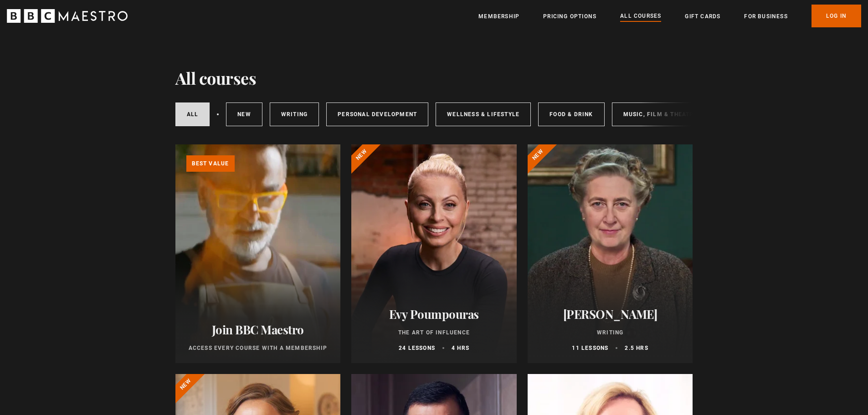  What do you see at coordinates (67, 16) in the screenshot?
I see `a: BBC Maestro` at bounding box center [67, 16].